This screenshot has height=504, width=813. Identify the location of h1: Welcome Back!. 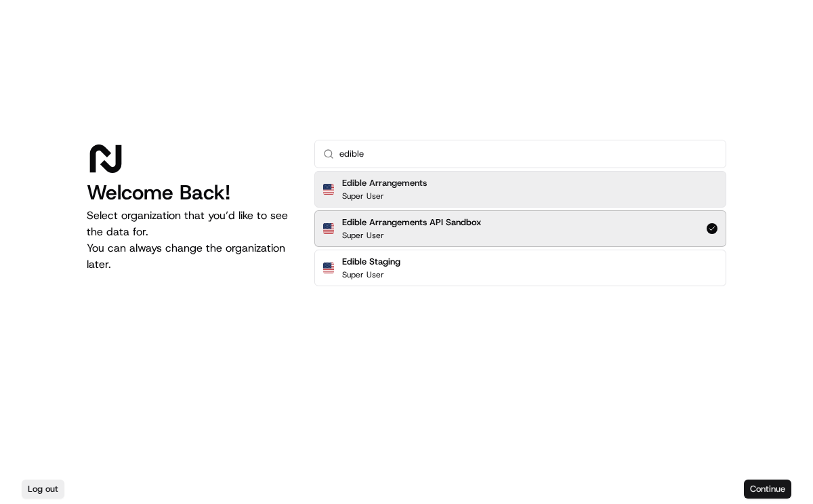
(189, 192).